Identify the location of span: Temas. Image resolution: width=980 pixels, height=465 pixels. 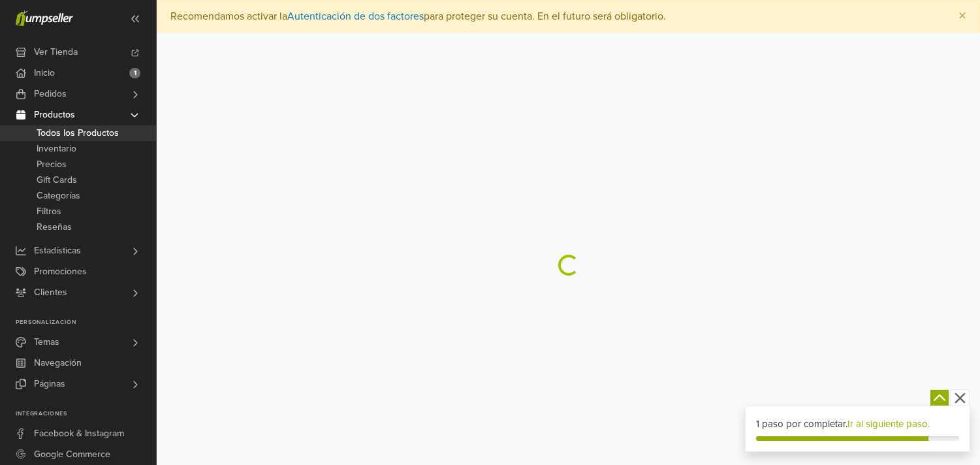
(47, 342).